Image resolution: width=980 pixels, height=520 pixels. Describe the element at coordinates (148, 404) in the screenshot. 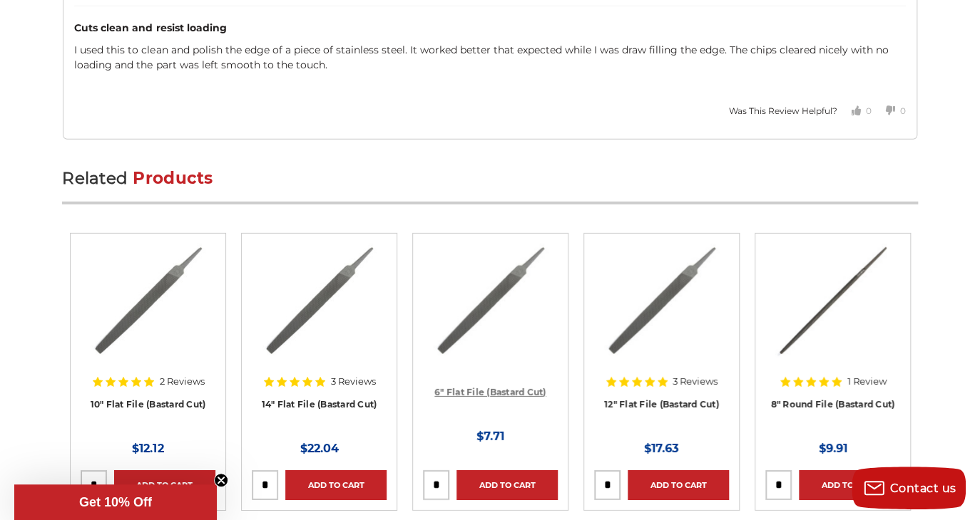

I see `a: 10" Flat File (Bastard Cut)` at that location.